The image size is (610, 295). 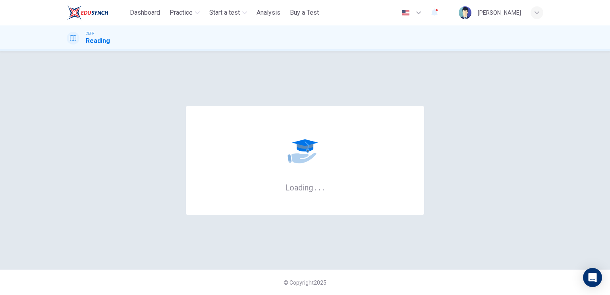 I want to click on div: Open Intercom Messenger, so click(x=593, y=277).